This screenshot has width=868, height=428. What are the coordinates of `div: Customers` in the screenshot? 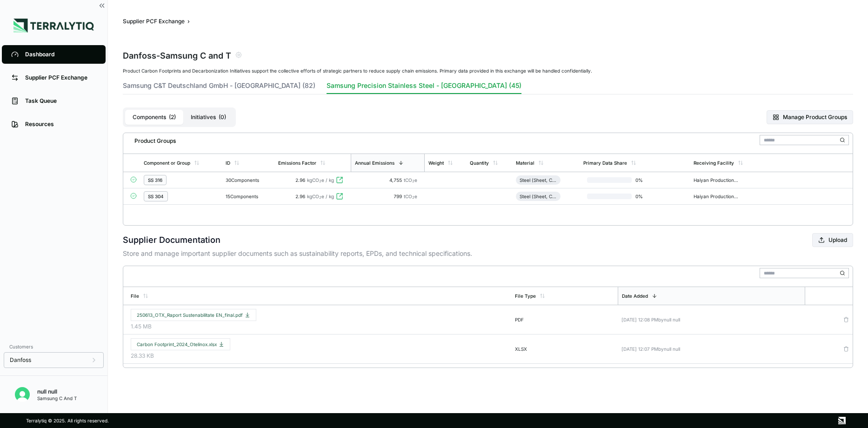 It's located at (53, 346).